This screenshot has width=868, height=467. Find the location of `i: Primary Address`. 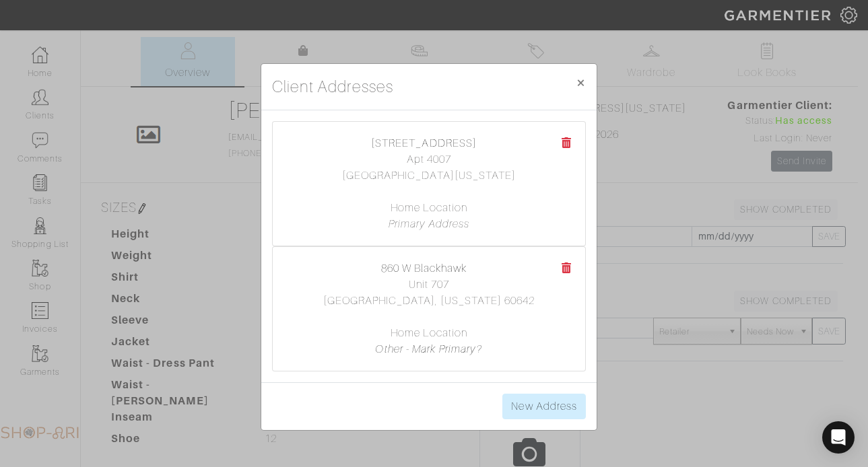

i: Primary Address is located at coordinates (428, 225).